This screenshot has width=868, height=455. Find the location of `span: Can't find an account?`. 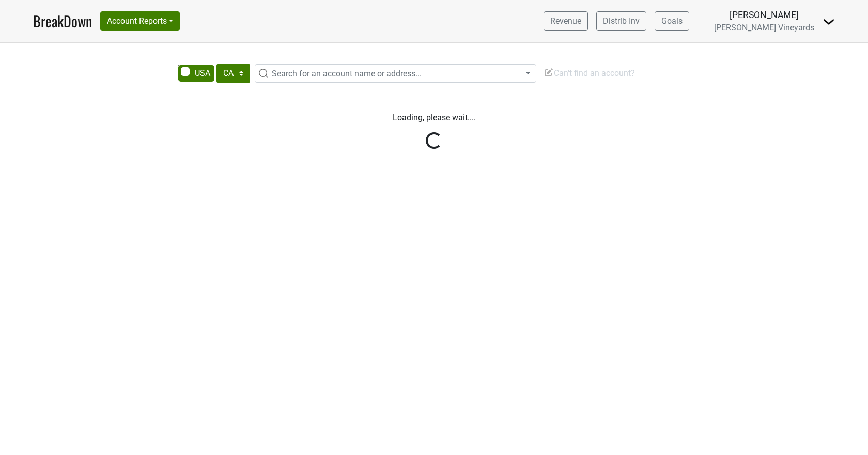

span: Can't find an account? is located at coordinates (589, 73).